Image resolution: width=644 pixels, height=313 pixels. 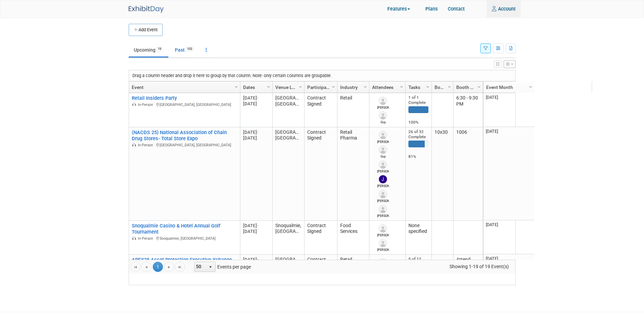 I want to click on button: Add Event, so click(x=145, y=30).